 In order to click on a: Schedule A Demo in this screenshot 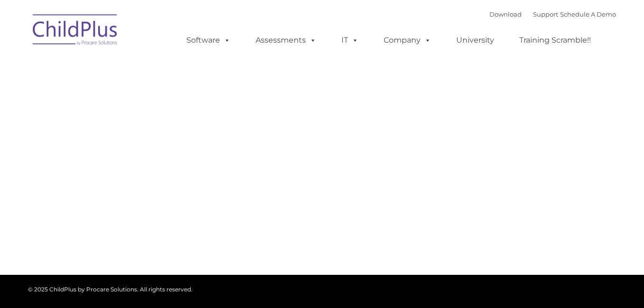, I will do `click(588, 14)`.